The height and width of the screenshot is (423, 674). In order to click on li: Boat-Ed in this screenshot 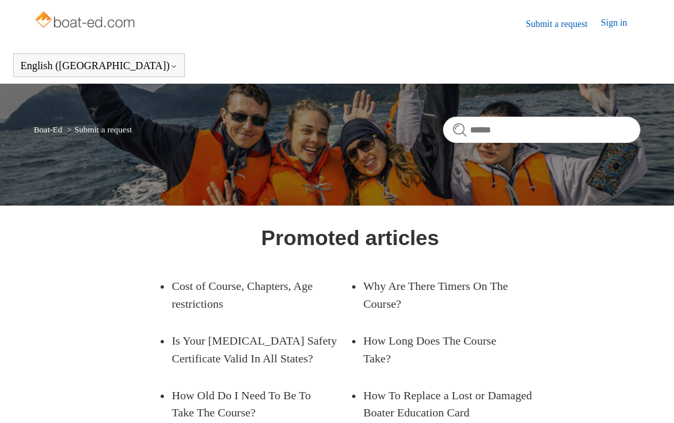, I will do `click(49, 129)`.